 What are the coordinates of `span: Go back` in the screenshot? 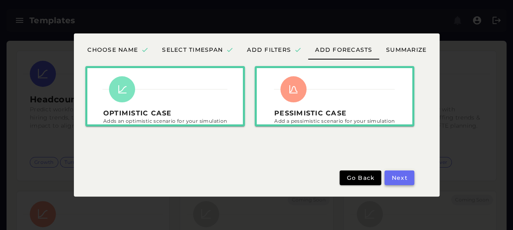 It's located at (360, 178).